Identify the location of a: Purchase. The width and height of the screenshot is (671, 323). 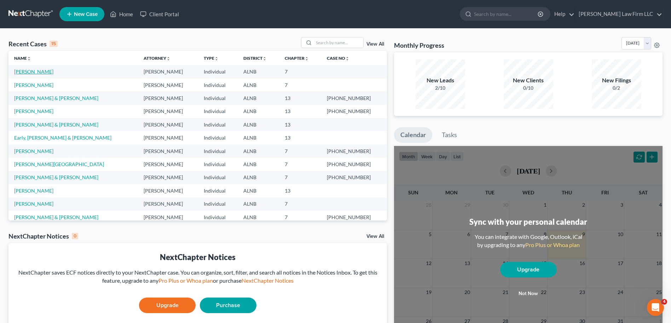
(228, 306).